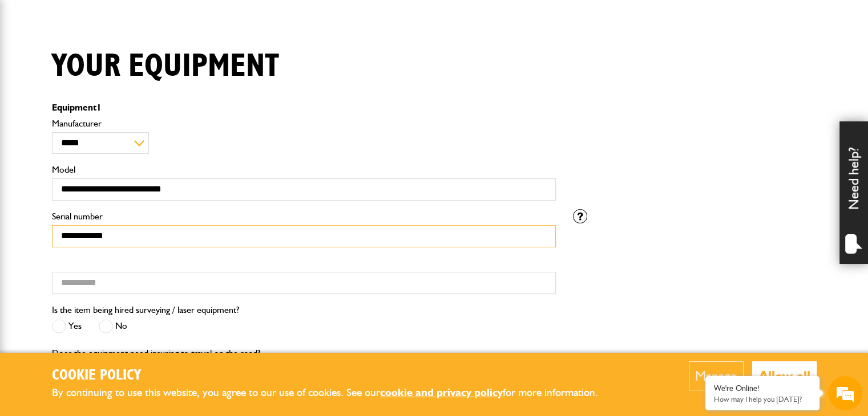  I want to click on input: Enter your last name, so click(111, 118).